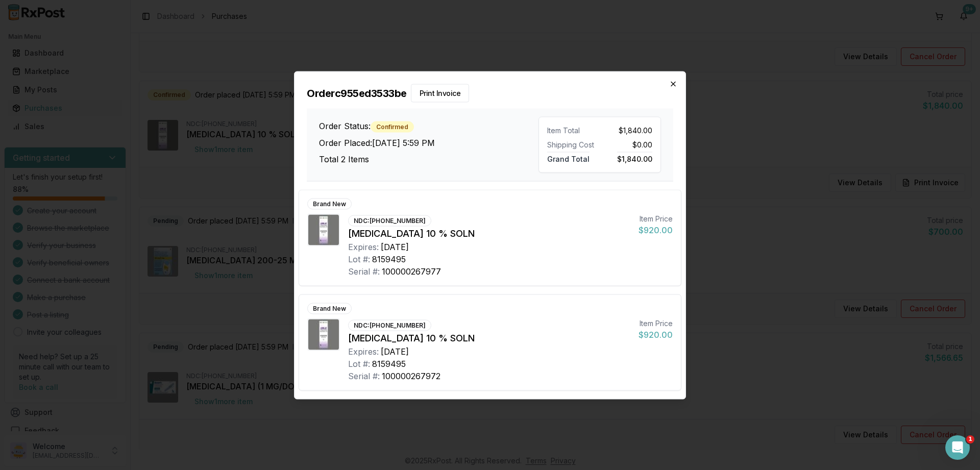  I want to click on div: Confirmed, so click(392, 127).